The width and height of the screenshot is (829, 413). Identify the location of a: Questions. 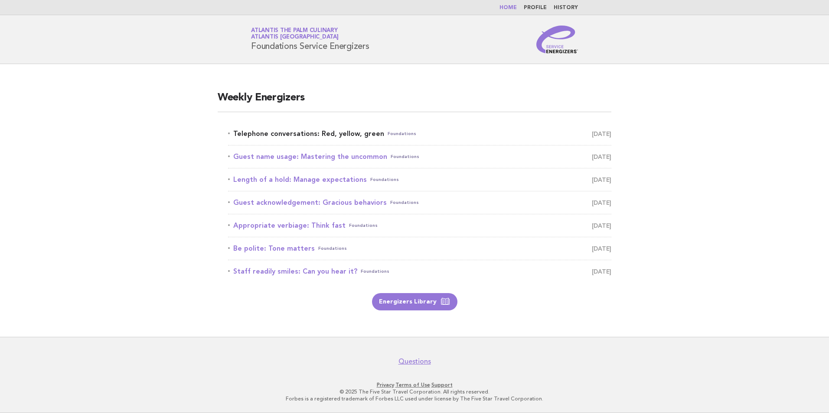
(414, 362).